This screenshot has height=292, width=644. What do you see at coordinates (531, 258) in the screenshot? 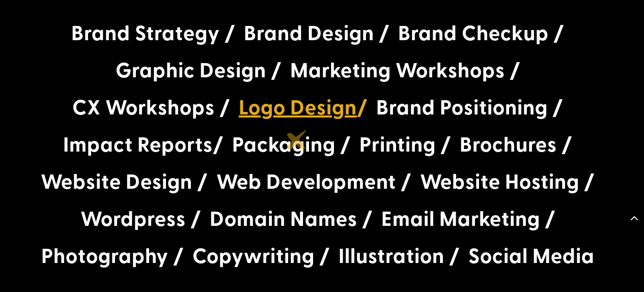
I see `h3: Social Media` at bounding box center [531, 258].